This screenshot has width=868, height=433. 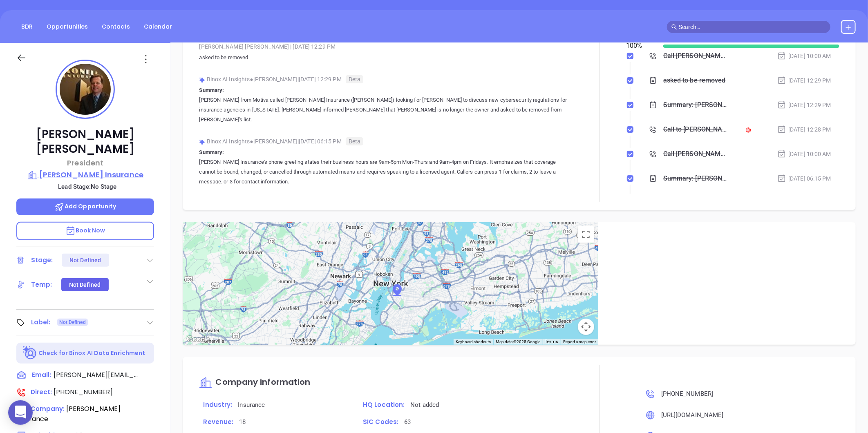 What do you see at coordinates (85, 231) in the screenshot?
I see `span: Book Now` at bounding box center [85, 231].